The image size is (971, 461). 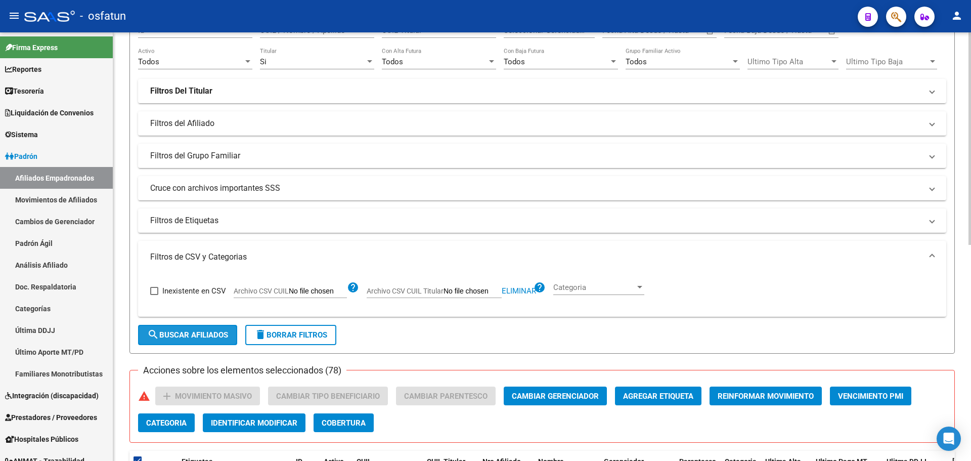 What do you see at coordinates (49, 113) in the screenshot?
I see `span: Liquidación de Convenios` at bounding box center [49, 113].